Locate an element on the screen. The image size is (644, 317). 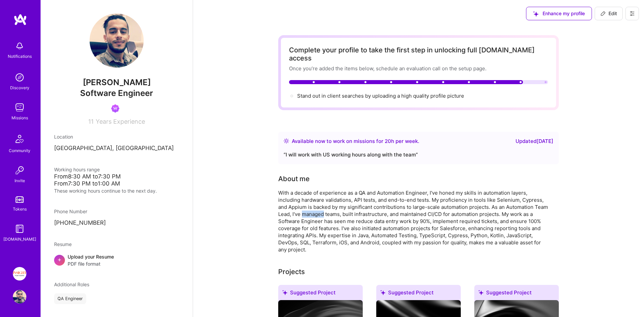
div: Missions is located at coordinates (20, 117).